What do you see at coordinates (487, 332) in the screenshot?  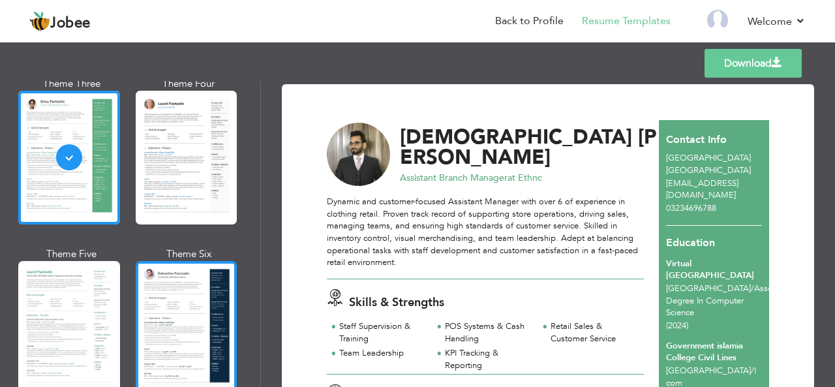 I see `div: POS Systems & Cash Handling` at bounding box center [487, 332].